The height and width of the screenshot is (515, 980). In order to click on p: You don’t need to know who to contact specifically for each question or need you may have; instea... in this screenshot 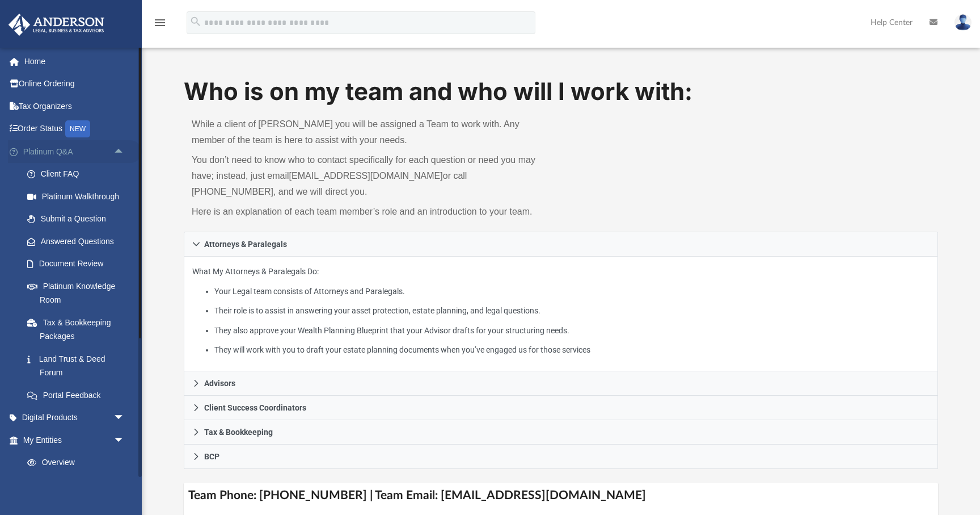, I will do `click(372, 176)`.